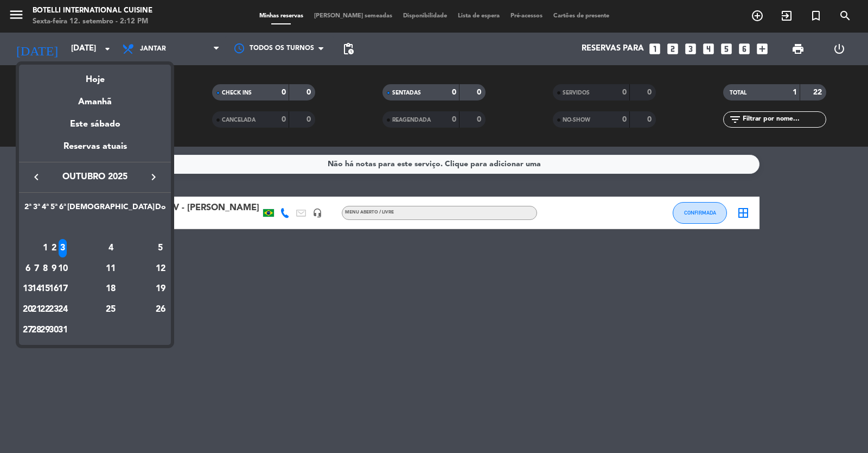 This screenshot has width=868, height=453. I want to click on div: 26, so click(161, 310).